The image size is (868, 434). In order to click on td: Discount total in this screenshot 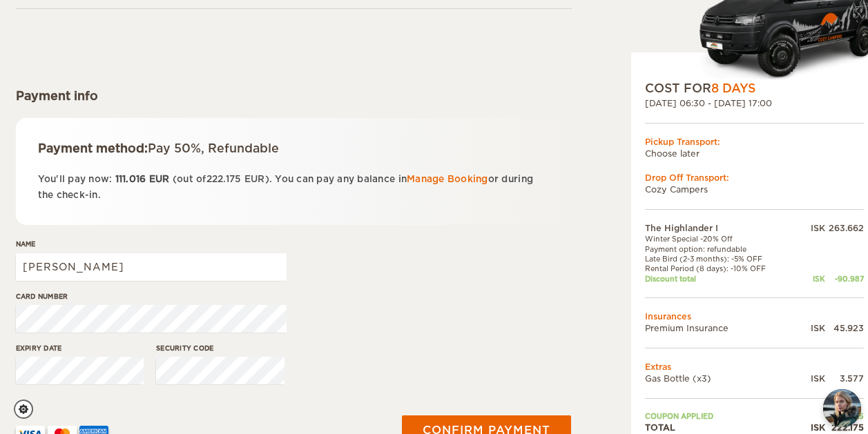, I will do `click(721, 279)`.